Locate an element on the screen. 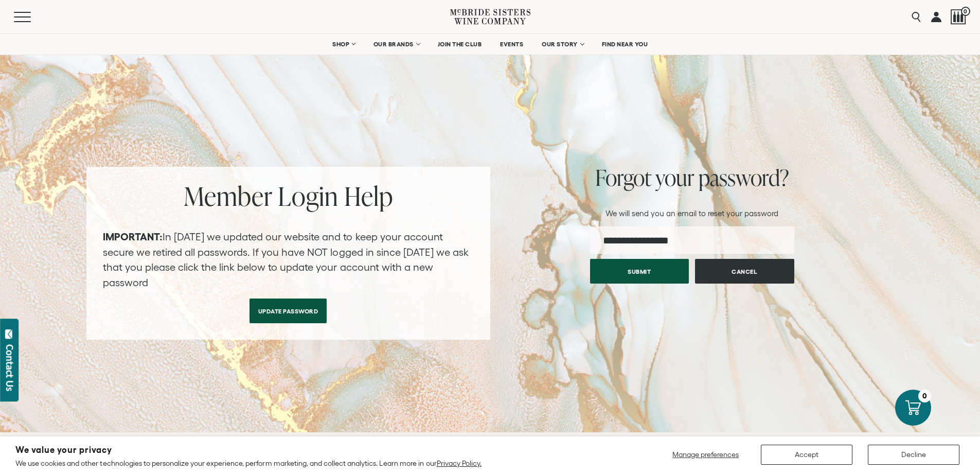 The image size is (980, 473). button: Decline is located at coordinates (914, 455).